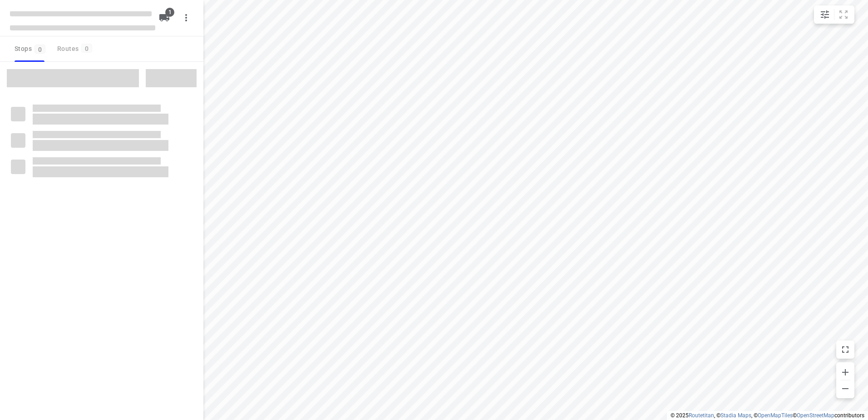  What do you see at coordinates (736, 415) in the screenshot?
I see `a: Stadia Maps` at bounding box center [736, 415].